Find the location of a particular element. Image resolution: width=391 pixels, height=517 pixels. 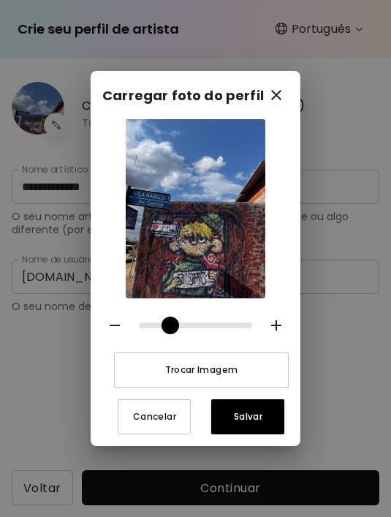

p: Carregar foto do perfil is located at coordinates (183, 95).